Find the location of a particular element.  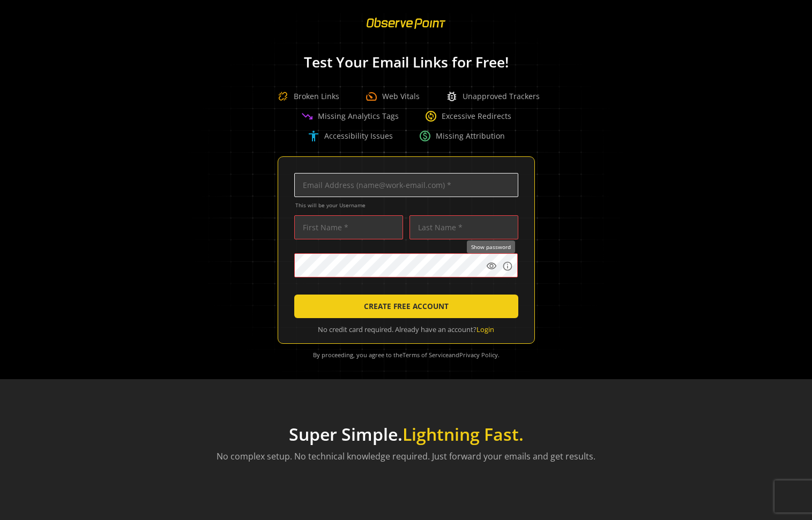

span: This will be your Username is located at coordinates (407, 205).